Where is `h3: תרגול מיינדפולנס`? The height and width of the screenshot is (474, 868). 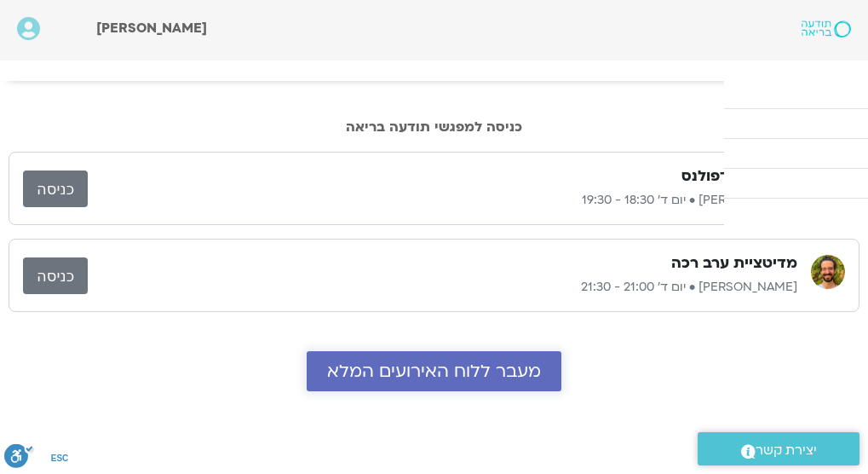 h3: תרגול מיינדפולנס is located at coordinates (740, 176).